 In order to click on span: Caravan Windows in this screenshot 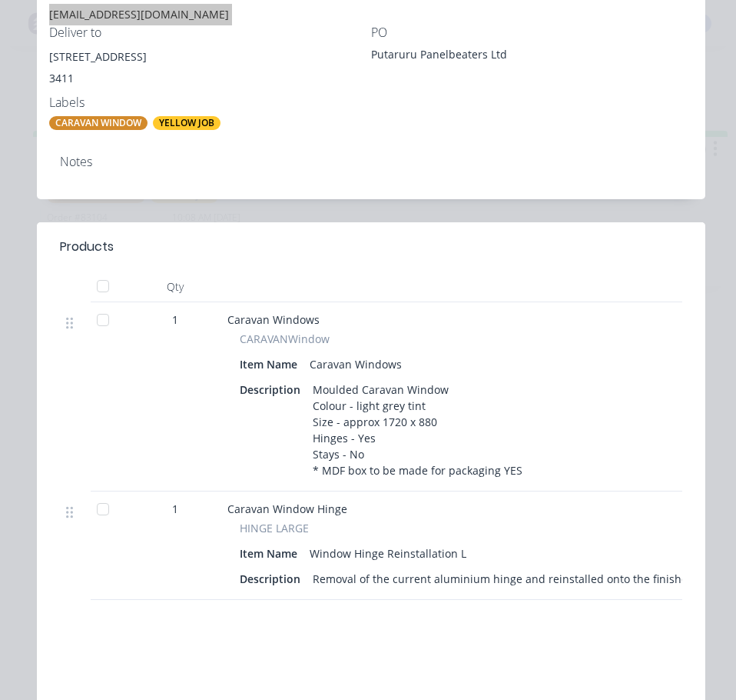, I will do `click(274, 319)`.